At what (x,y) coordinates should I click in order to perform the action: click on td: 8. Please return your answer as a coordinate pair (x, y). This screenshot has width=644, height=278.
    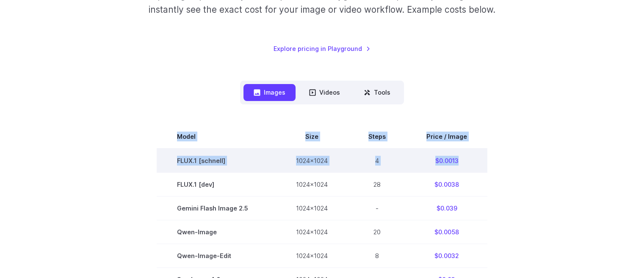
    Looking at the image, I should click on (377, 255).